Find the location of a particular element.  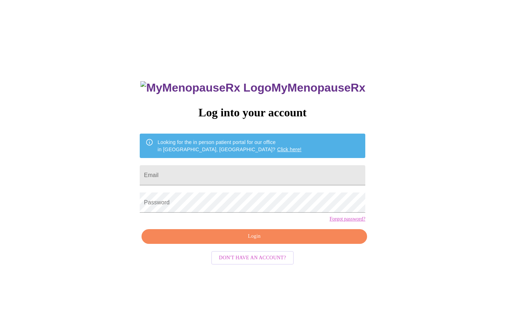

button: Don't have an account? is located at coordinates (253, 258).